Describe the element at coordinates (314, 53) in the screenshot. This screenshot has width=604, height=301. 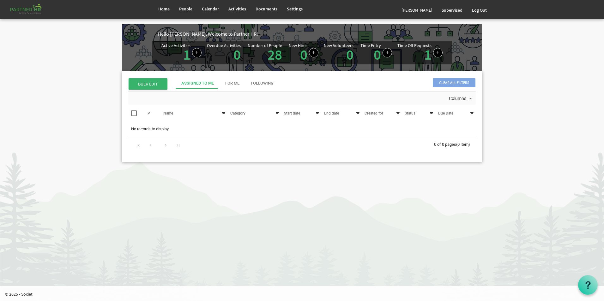
I see `a: Add new person to Partner HR` at that location.